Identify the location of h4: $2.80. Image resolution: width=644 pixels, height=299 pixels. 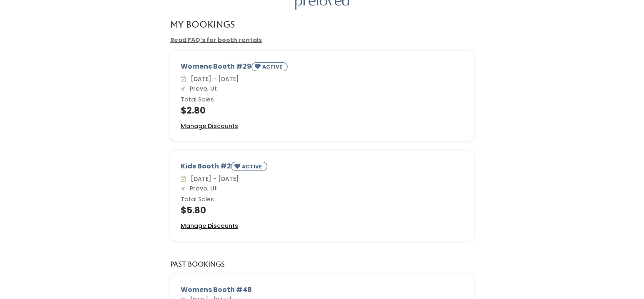
(322, 110).